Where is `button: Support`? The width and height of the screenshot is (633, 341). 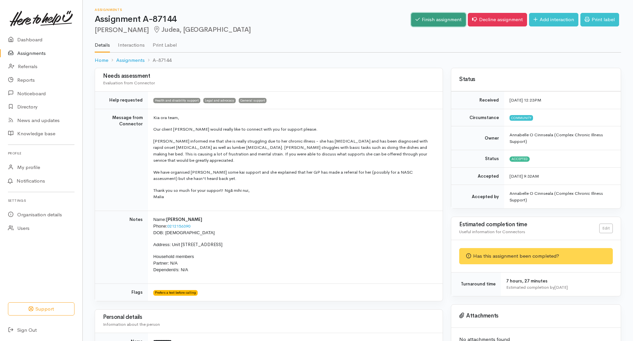 button: Support is located at coordinates (41, 309).